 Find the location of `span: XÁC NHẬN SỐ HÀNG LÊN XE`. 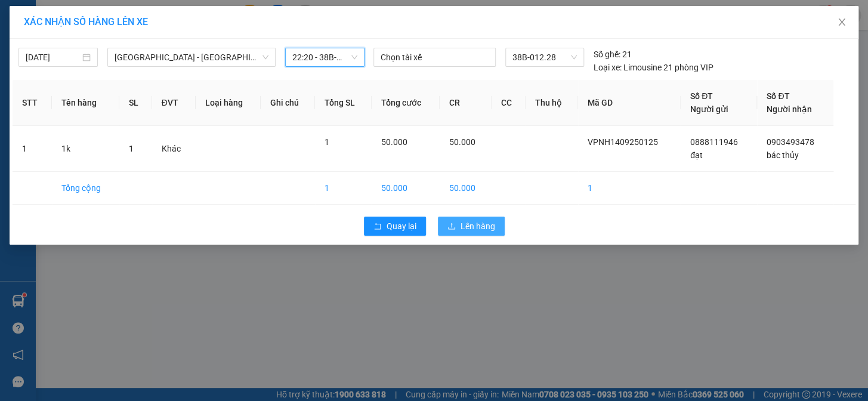

span: XÁC NHẬN SỐ HÀNG LÊN XE is located at coordinates (86, 21).